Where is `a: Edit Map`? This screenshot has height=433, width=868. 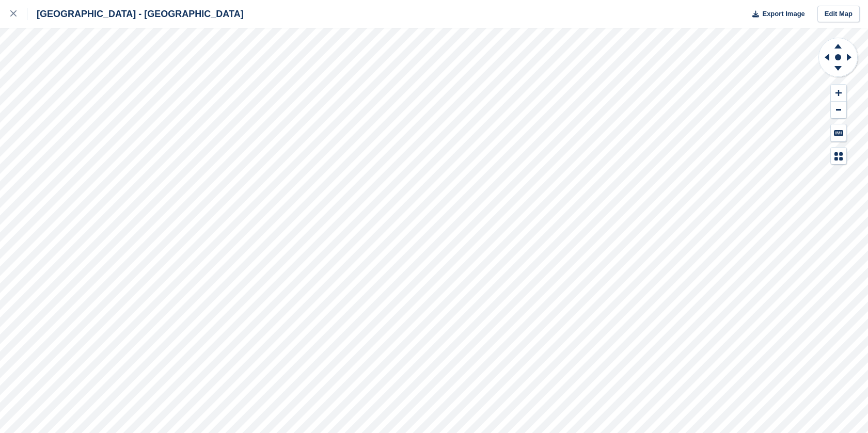
a: Edit Map is located at coordinates (839, 14).